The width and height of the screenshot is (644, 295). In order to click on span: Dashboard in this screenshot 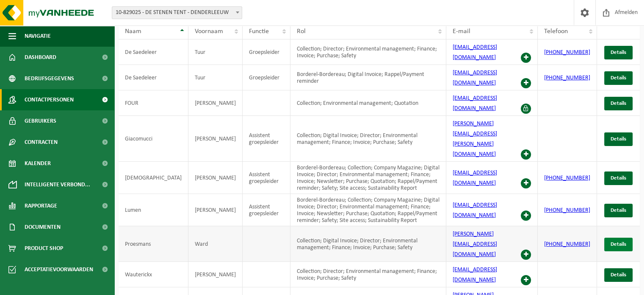, I will do `click(40, 57)`.